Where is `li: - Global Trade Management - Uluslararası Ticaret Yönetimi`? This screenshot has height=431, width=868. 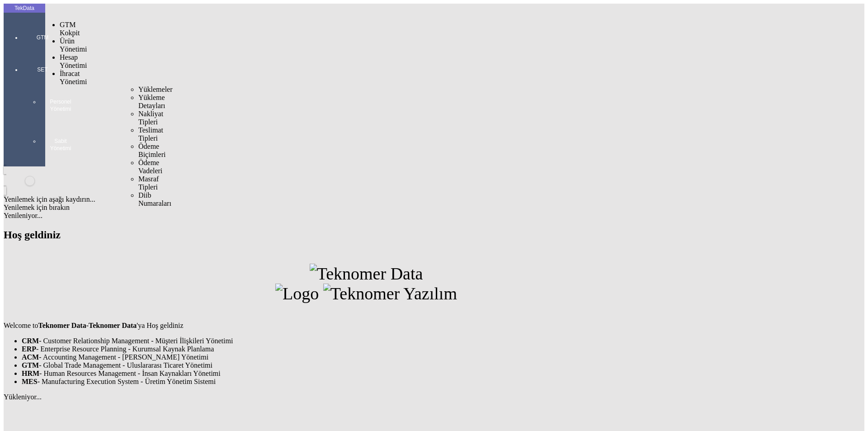
li: - Global Trade Management - Uluslararası Ticaret Yönetimi is located at coordinates (375, 366).